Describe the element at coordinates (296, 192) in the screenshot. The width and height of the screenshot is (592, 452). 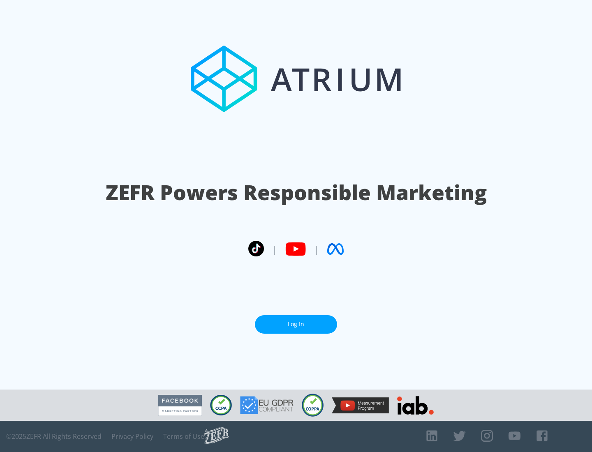
I see `h1: ZEFR Powers Responsible Marketing` at that location.